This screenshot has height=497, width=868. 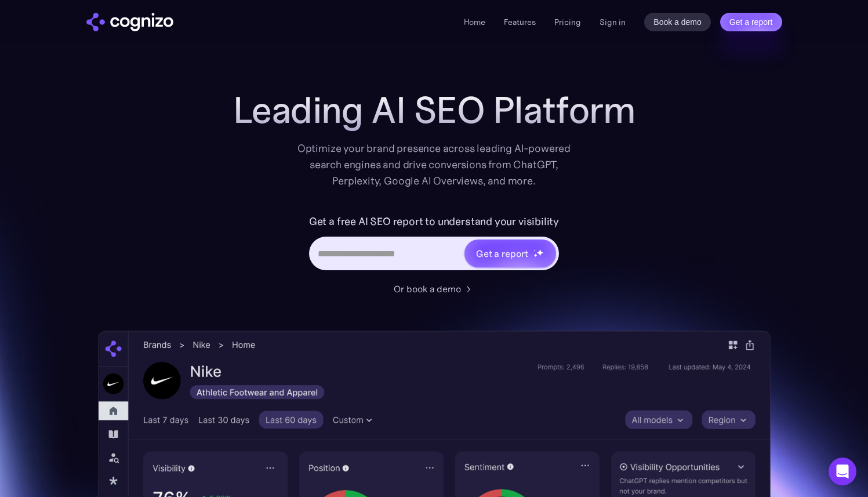 I want to click on a: Get a reportstarstarstar, so click(x=510, y=253).